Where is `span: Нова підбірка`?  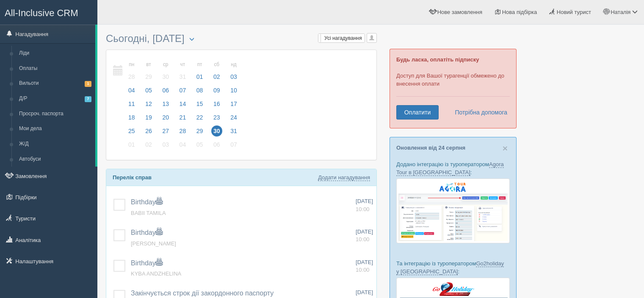
span: Нова підбірка is located at coordinates (520, 12).